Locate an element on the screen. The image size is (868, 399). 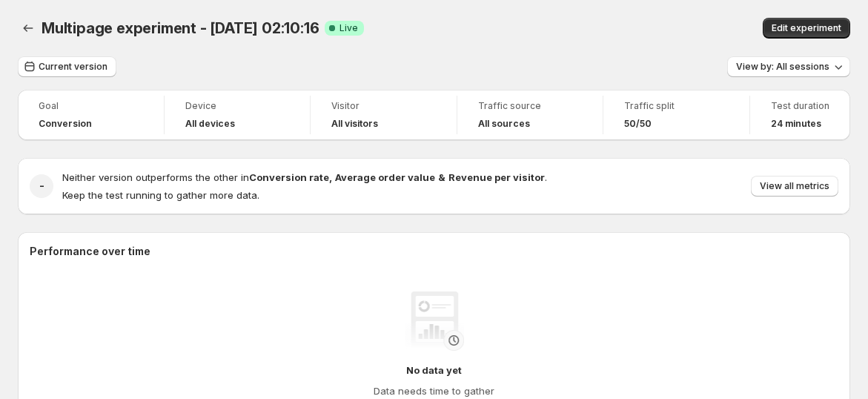
h4: All devices is located at coordinates (210, 124).